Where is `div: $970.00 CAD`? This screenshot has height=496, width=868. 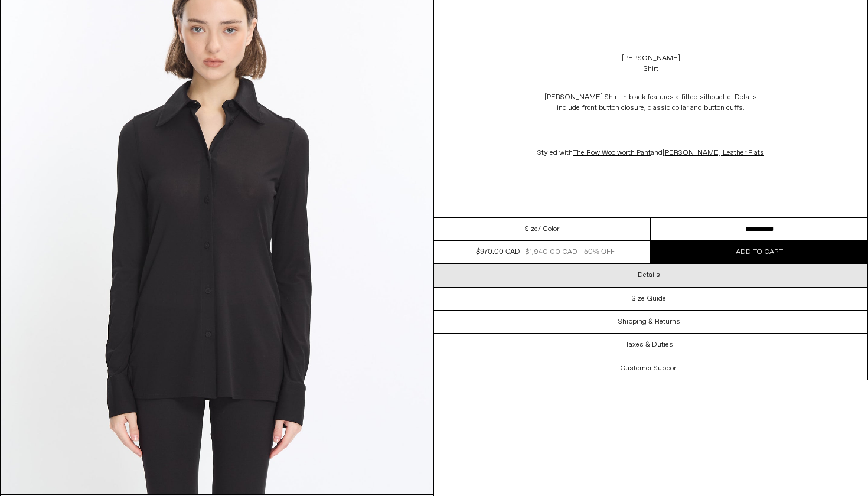 div: $970.00 CAD is located at coordinates (498, 252).